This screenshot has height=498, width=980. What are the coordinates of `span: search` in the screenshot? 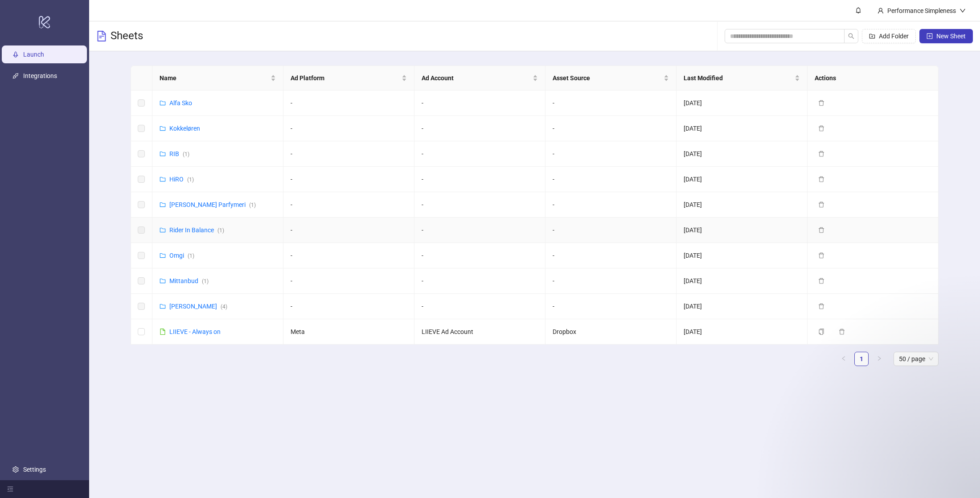 It's located at (850, 36).